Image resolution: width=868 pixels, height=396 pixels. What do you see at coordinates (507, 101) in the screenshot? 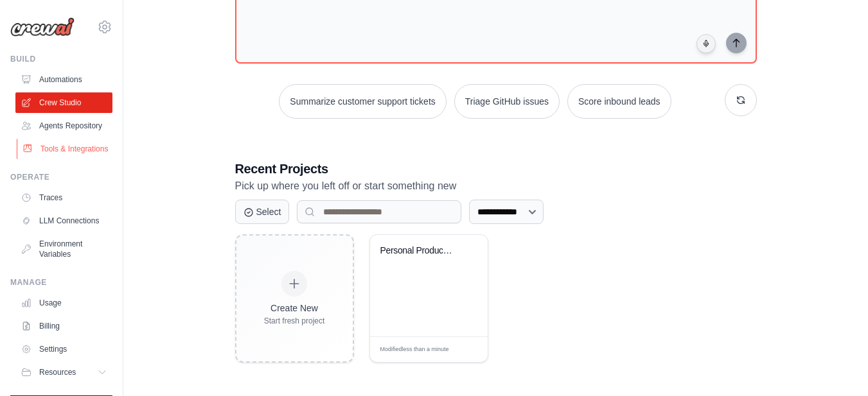
I see `button: Triage GitHub issues` at bounding box center [507, 101].